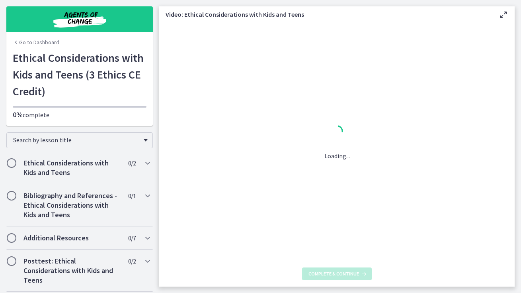 The height and width of the screenshot is (293, 521). Describe the element at coordinates (326, 14) in the screenshot. I see `h3: Video: Ethical Considerations with Kids and Teens` at that location.